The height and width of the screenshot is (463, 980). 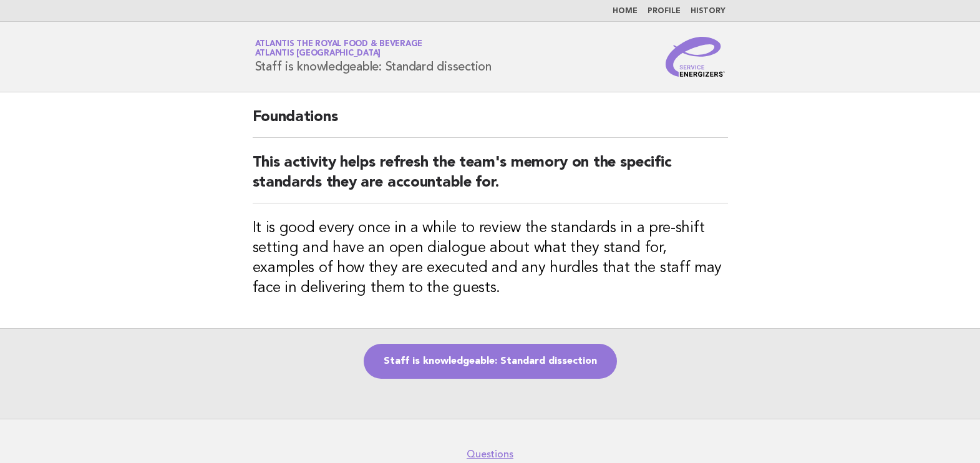 I want to click on h1: Staff is knowledgeable: Standard dissection, so click(x=373, y=57).